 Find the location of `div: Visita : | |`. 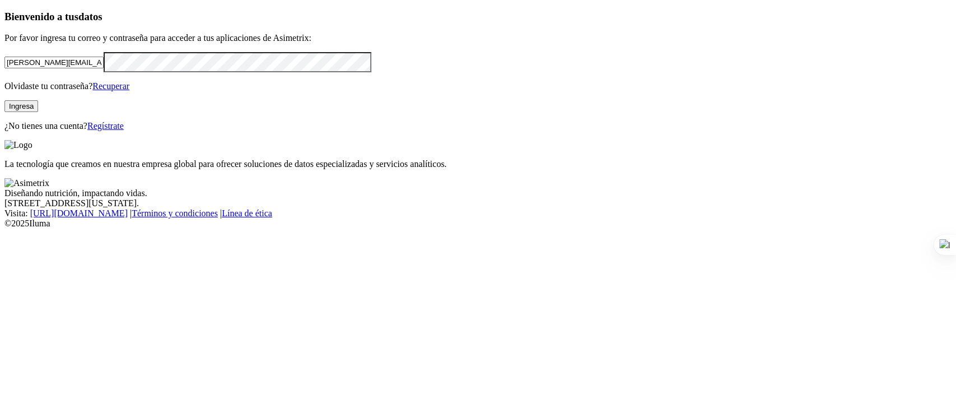

div: Visita : | | is located at coordinates (478, 213).